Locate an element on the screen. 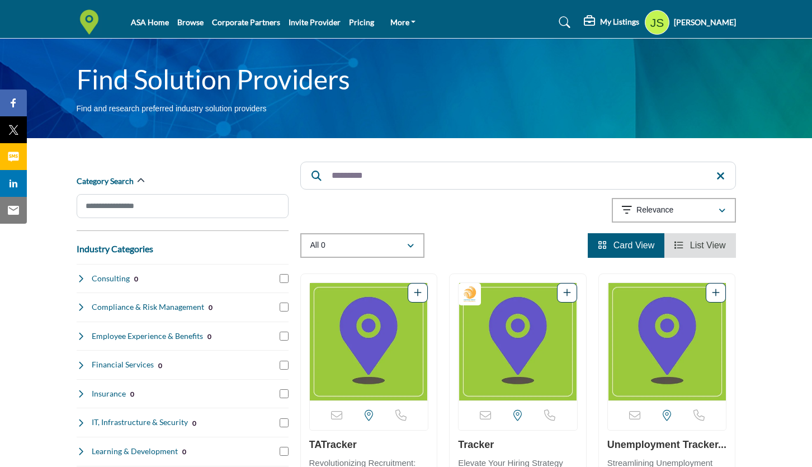  p: Relevance is located at coordinates (654, 210).